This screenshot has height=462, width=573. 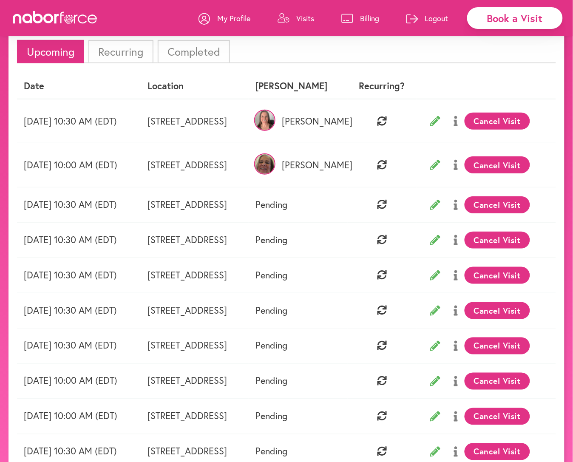 I want to click on img: JemMCVCQUS3sTOm9pRaw, so click(x=265, y=164).